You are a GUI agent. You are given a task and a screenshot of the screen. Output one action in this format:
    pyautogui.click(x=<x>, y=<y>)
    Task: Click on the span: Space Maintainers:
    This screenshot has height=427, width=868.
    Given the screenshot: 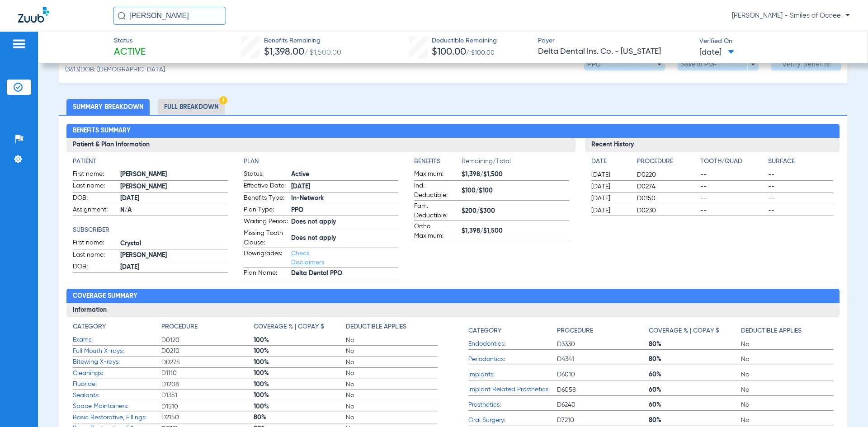 What is the action you would take?
    pyautogui.click(x=117, y=406)
    